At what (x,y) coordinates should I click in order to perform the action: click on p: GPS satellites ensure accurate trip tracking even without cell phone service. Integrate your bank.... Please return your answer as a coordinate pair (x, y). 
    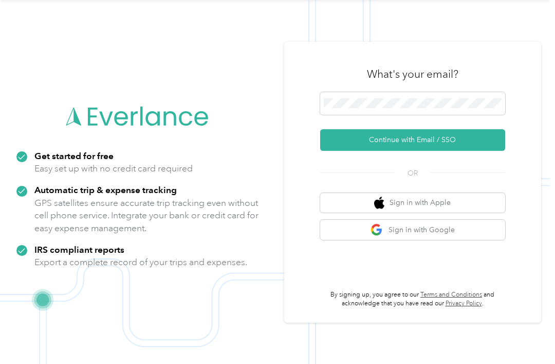
    Looking at the image, I should click on (147, 215).